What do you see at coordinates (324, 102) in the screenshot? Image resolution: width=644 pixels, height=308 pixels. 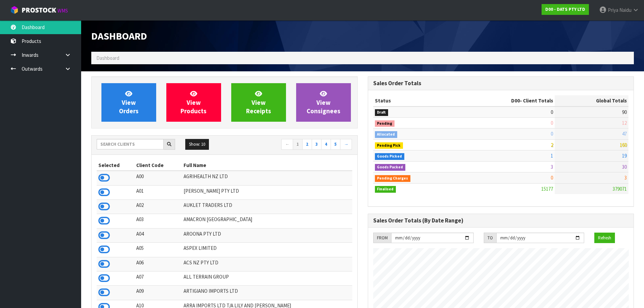 I see `span: View Consignees` at bounding box center [324, 102].